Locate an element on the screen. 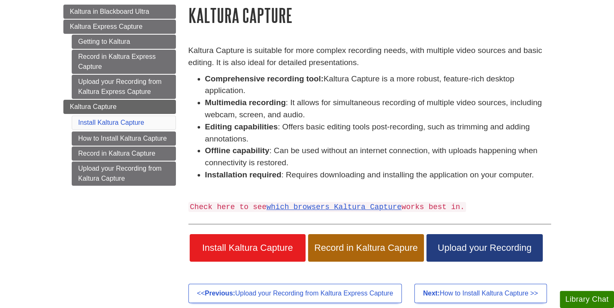 Image resolution: width=614 pixels, height=308 pixels. a: Upload your Recording from Kaltura Capture is located at coordinates (124, 173).